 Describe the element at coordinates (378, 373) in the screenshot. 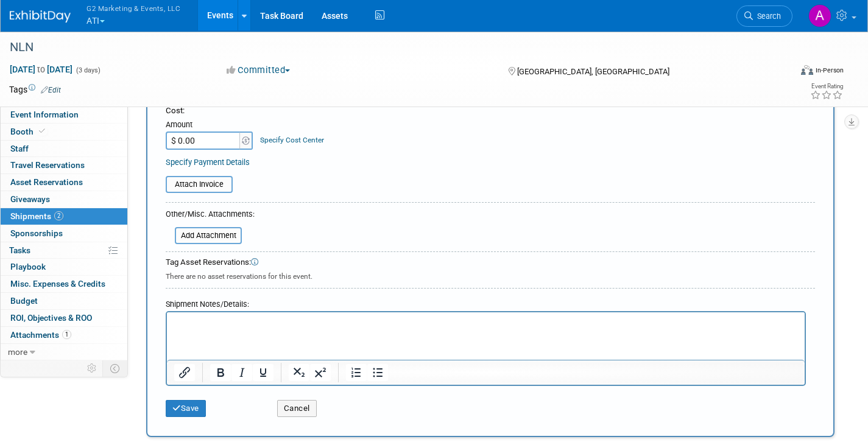

I see `button: Bullet list` at that location.